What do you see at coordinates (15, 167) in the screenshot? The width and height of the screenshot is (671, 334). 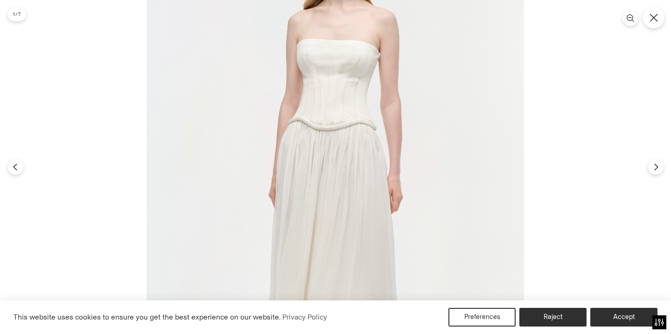 I see `button: Previous` at bounding box center [15, 167].